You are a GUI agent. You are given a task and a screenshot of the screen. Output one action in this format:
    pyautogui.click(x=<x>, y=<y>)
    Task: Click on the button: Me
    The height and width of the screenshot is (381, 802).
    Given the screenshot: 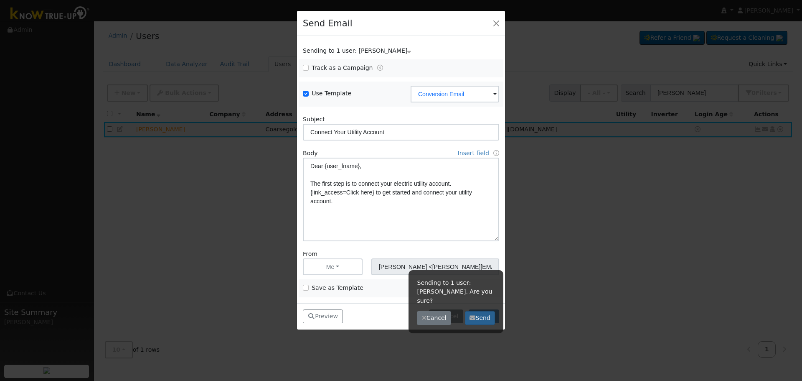 What is the action you would take?
    pyautogui.click(x=333, y=267)
    